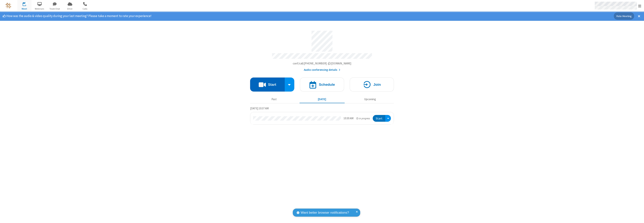  Describe the element at coordinates (55, 9) in the screenshot. I see `span: Team Chat` at that location.